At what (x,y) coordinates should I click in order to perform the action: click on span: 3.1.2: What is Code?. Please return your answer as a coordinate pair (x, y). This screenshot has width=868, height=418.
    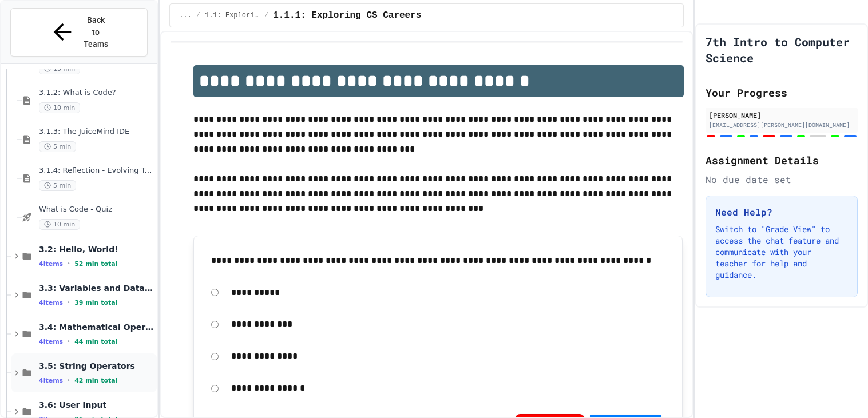
    Looking at the image, I should click on (96, 93).